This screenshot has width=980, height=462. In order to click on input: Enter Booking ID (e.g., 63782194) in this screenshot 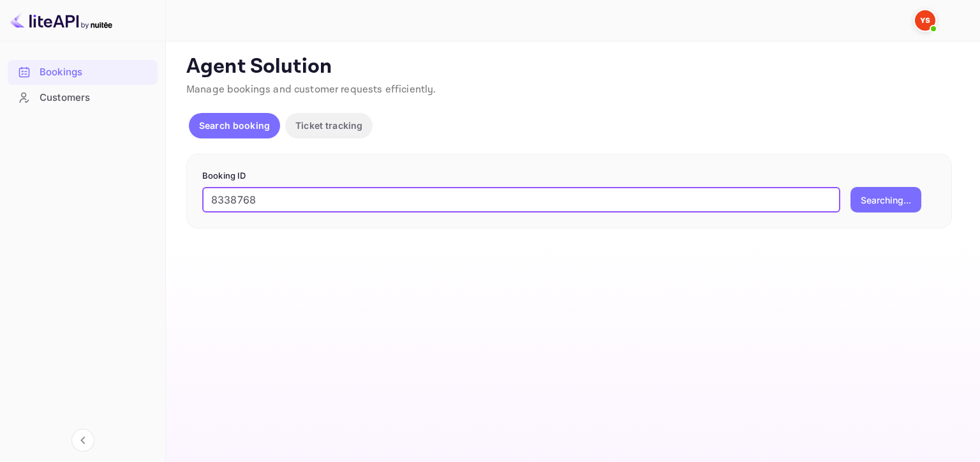, I will do `click(521, 200)`.